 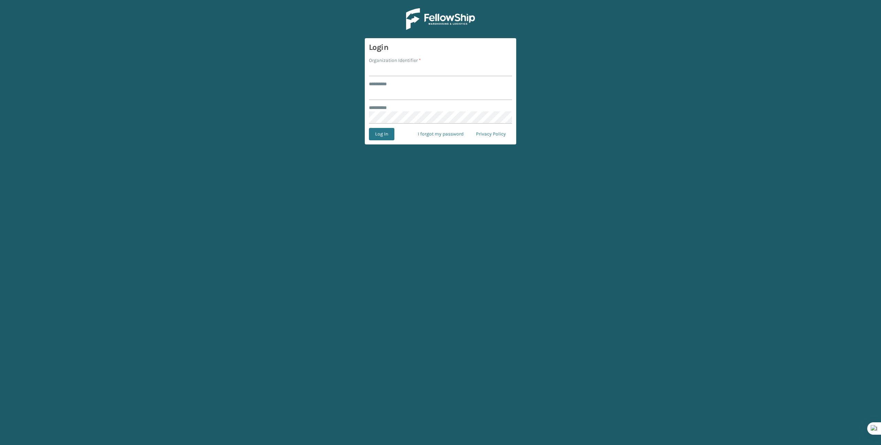 I want to click on label: Organization Identifier, so click(x=395, y=60).